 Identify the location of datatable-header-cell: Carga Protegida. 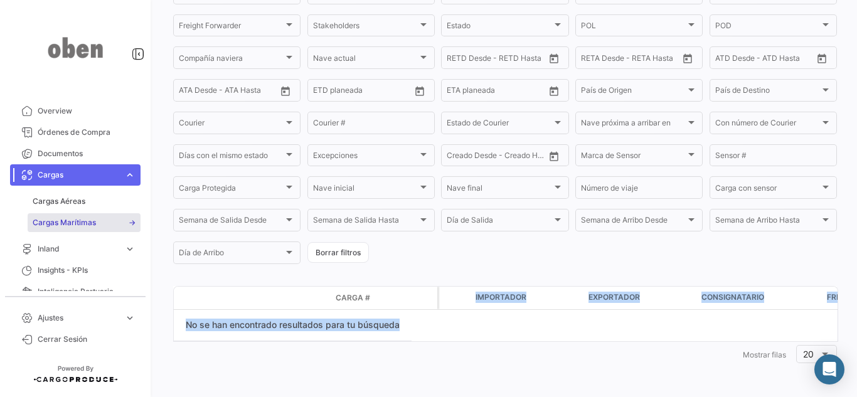
(455, 298).